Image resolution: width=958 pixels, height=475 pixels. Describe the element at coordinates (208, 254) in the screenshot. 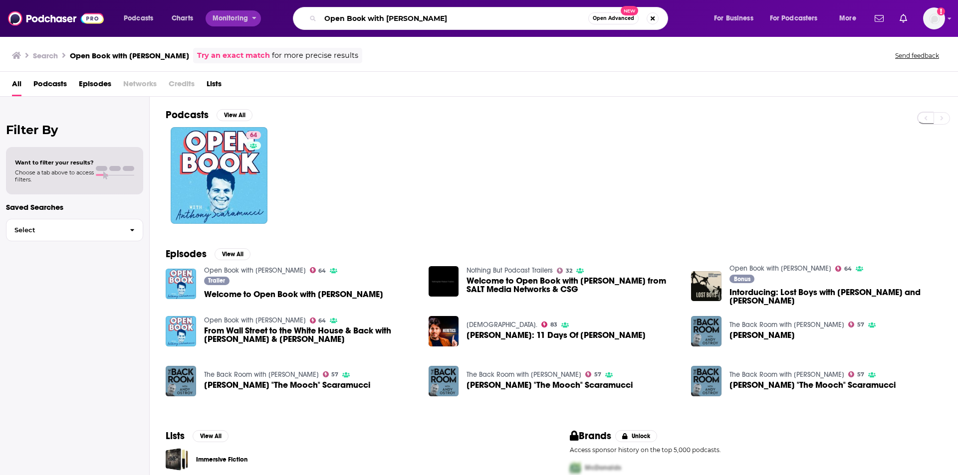

I see `a: EpisodesView All` at that location.